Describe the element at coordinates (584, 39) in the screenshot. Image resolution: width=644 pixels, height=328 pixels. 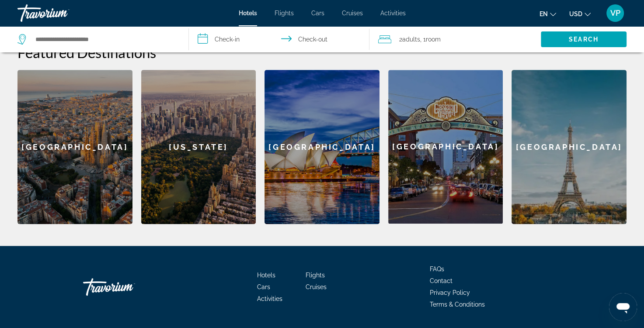
I see `span: Search` at that location.